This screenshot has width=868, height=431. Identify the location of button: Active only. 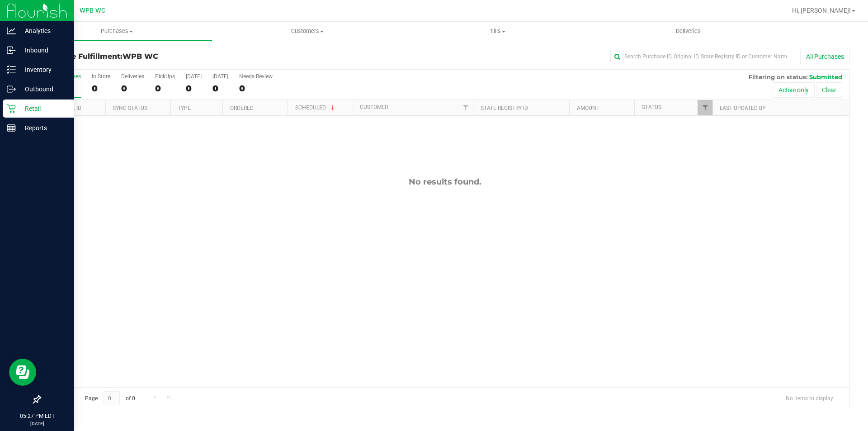
(793, 90).